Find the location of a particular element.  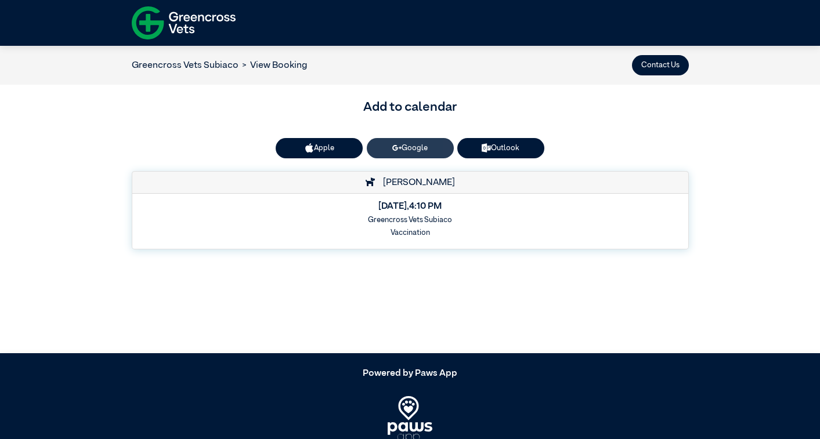

button: Contact Us is located at coordinates (660, 65).